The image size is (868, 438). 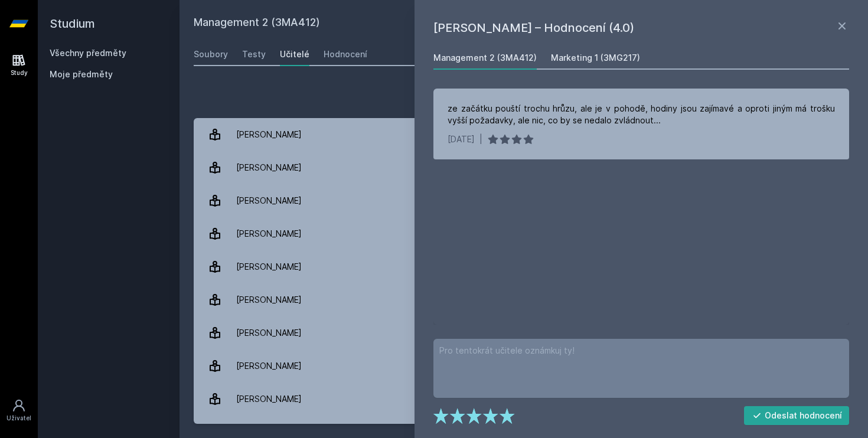 What do you see at coordinates (19, 418) in the screenshot?
I see `div: Uživatel` at bounding box center [19, 418].